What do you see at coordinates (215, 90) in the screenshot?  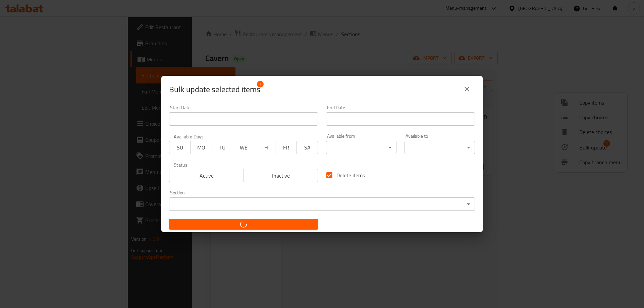 I see `span: Selected items count` at bounding box center [215, 90].